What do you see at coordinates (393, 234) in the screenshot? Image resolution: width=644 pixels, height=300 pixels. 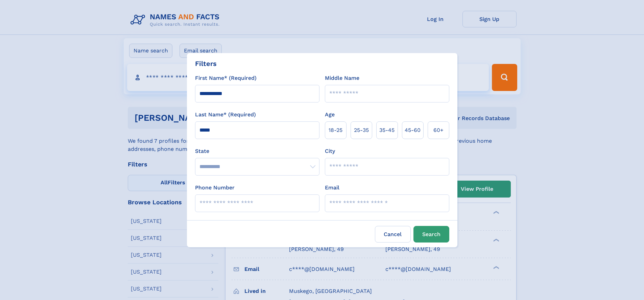 I see `label: Cancel` at bounding box center [393, 234].